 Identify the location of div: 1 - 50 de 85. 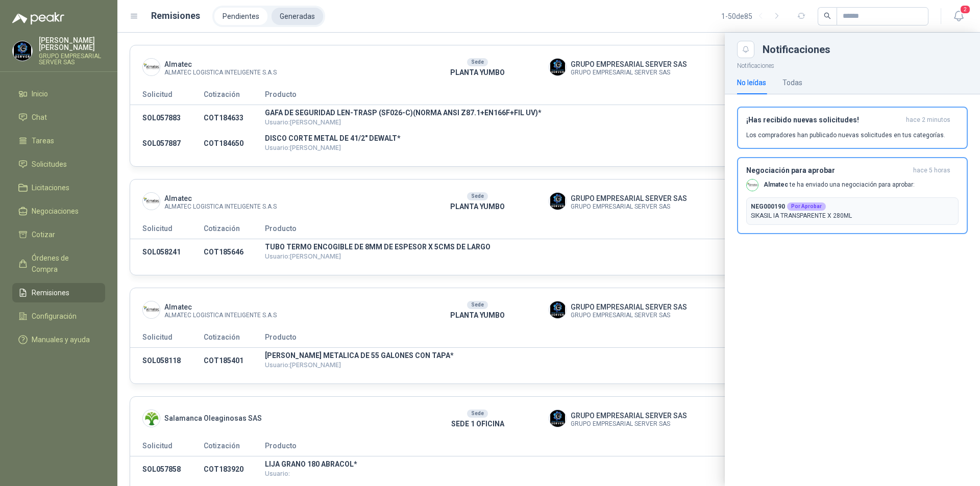
(753, 16).